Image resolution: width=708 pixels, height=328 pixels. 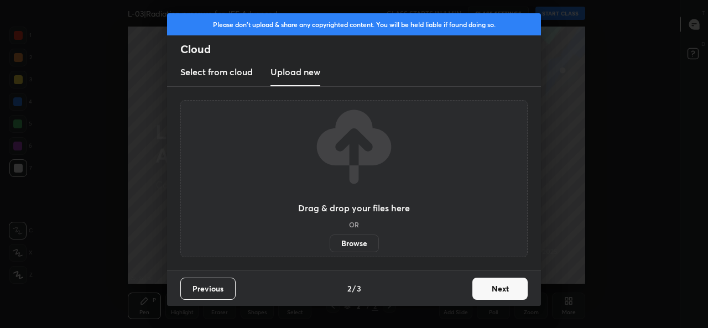 I want to click on div: Please don't upload & share any copyrighted content. You will be held liable if found doing so., so click(x=354, y=24).